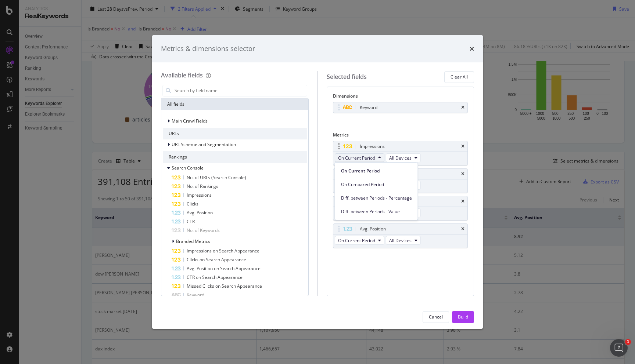  I want to click on span: Avg. Position, so click(199, 212).